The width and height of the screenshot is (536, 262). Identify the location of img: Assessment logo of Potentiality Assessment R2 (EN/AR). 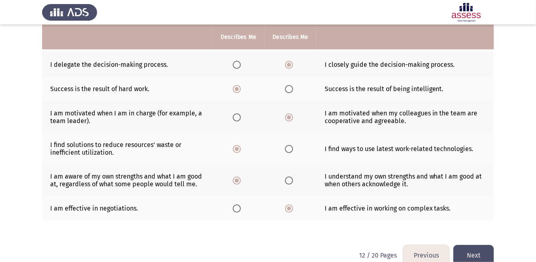
(467, 12).